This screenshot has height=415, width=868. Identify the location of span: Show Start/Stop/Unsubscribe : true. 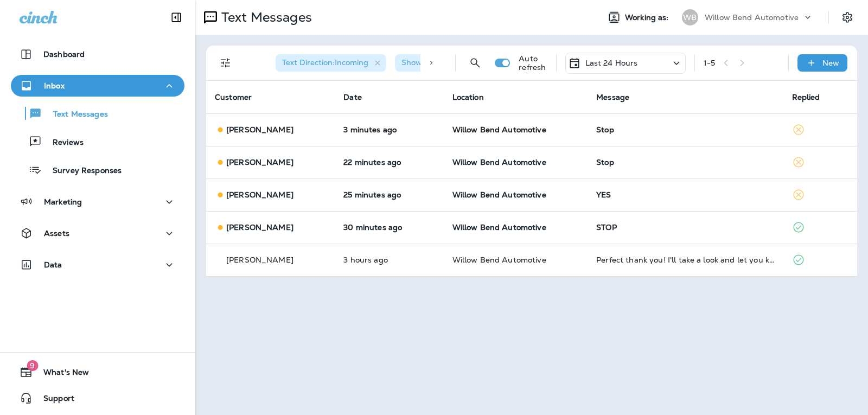
(467, 63).